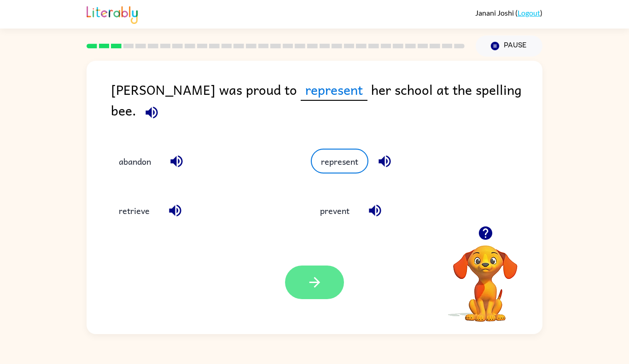 The width and height of the screenshot is (629, 364). What do you see at coordinates (335, 210) in the screenshot?
I see `button: prevent` at bounding box center [335, 210].